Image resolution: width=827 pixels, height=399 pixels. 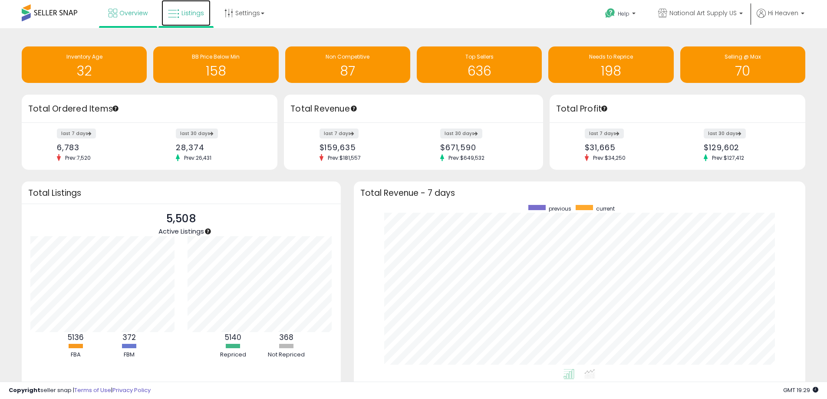 I want to click on span: National Art Supply US, so click(x=702, y=13).